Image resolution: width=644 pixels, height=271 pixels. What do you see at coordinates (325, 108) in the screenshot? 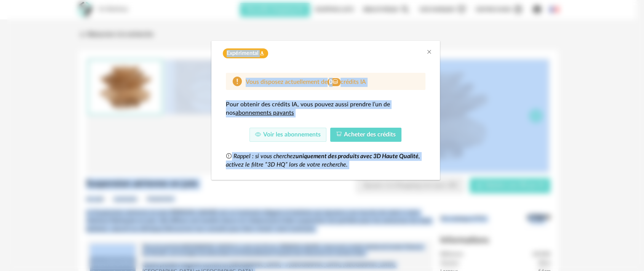
I see `div: Pour obtenir des crédits IA, vous pouvez aussi prendre l’un de nos` at bounding box center [325, 108].